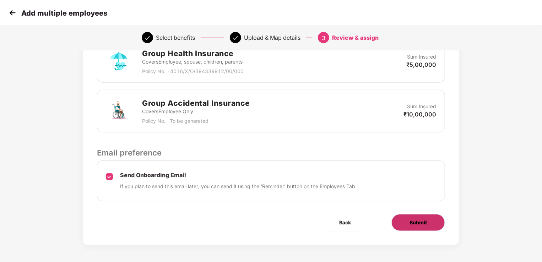 The height and width of the screenshot is (262, 542). I want to click on span: 3, so click(324, 38).